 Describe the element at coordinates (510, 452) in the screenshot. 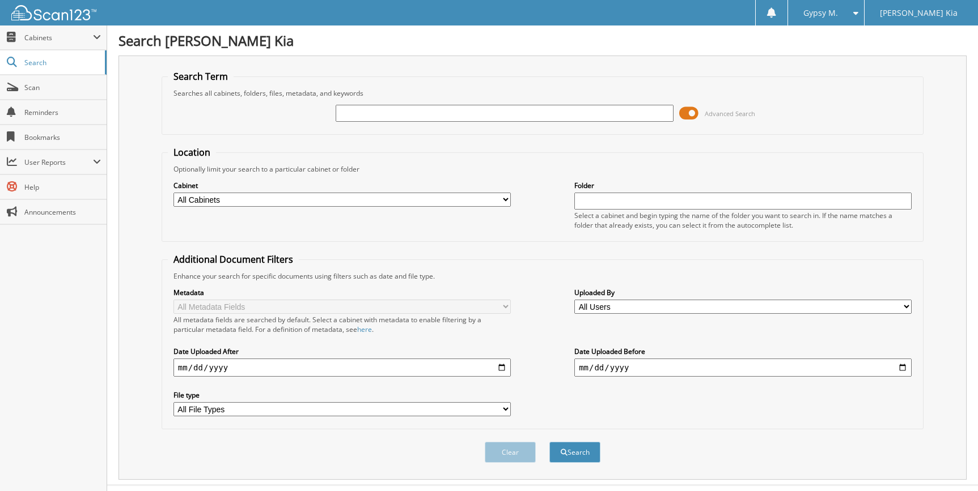

I see `button: Clear` at that location.